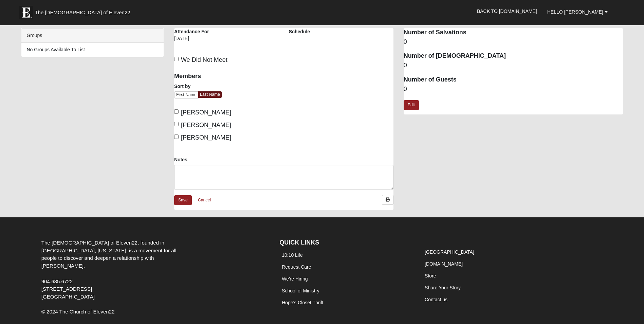 The image size is (644, 324). Describe the element at coordinates (205, 200) in the screenshot. I see `a: Cancel` at that location.